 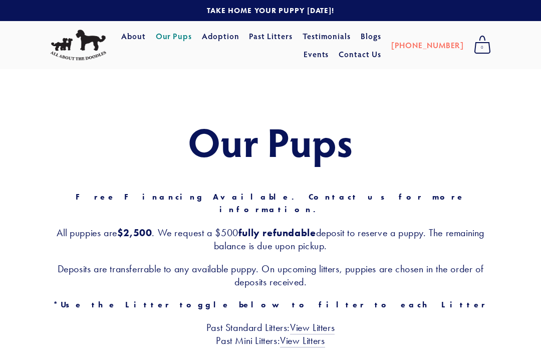 What do you see at coordinates (371, 36) in the screenshot?
I see `a: Blogs` at bounding box center [371, 36].